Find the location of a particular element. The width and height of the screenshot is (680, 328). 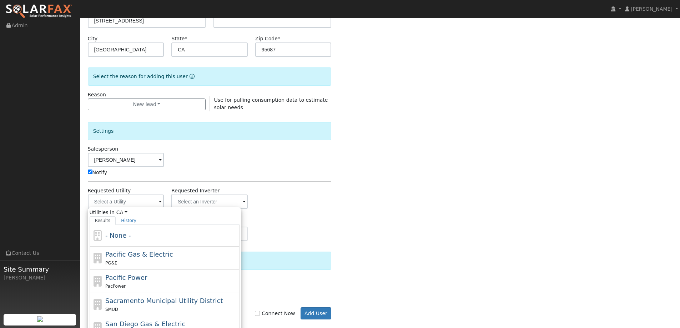

span: Use for pulling consumption data to estimate solar needs is located at coordinates (271, 104).